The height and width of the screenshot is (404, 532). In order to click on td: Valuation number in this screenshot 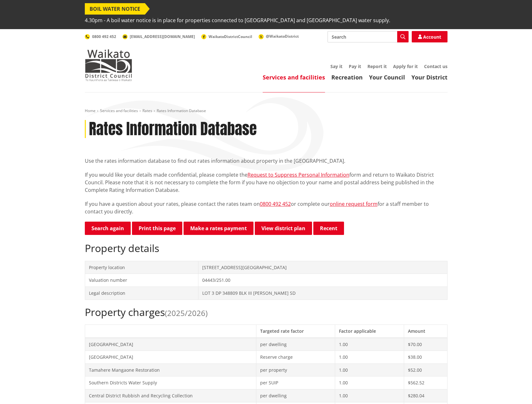, I will do `click(141, 280)`.